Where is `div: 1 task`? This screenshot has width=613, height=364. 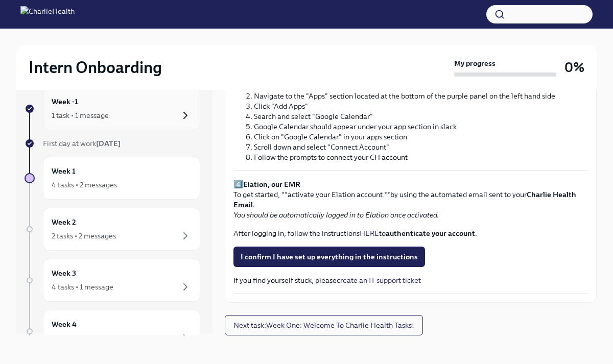 div: 1 task is located at coordinates (60, 338).